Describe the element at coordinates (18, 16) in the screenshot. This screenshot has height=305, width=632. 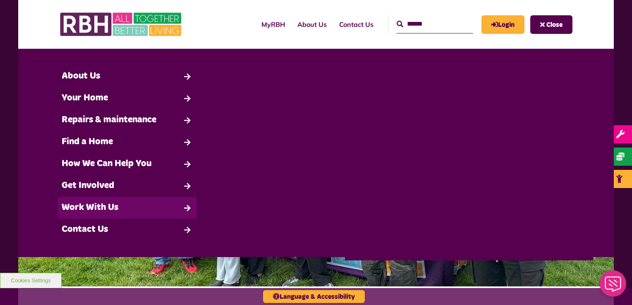
I see `div: Close Web Assistant` at that location.